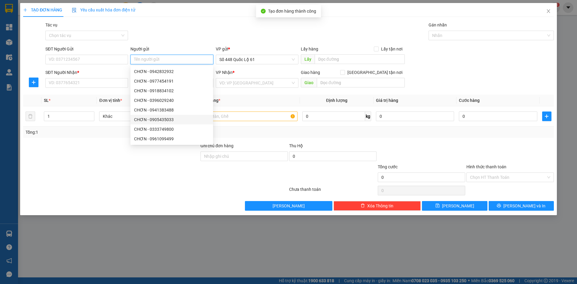 The image size is (577, 284). What do you see at coordinates (257, 60) in the screenshot?
I see `span: Số 448 Quốc Lộ 61` at bounding box center [257, 60].